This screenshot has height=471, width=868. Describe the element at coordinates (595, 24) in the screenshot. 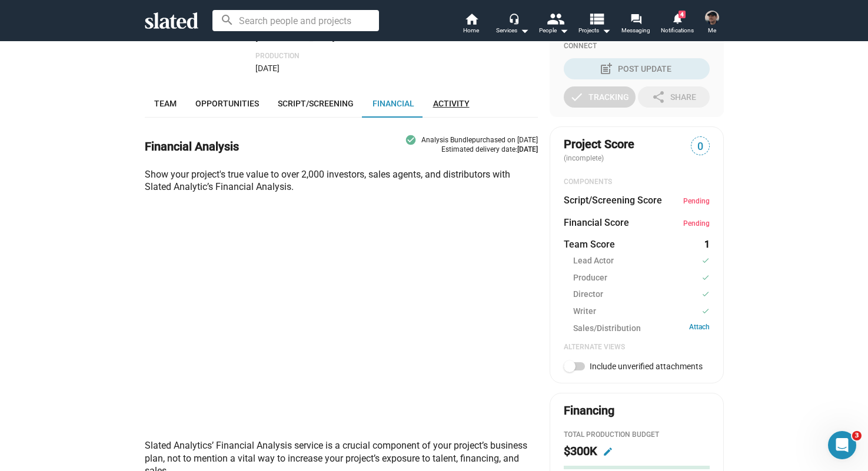

I see `button: Projects` at that location.